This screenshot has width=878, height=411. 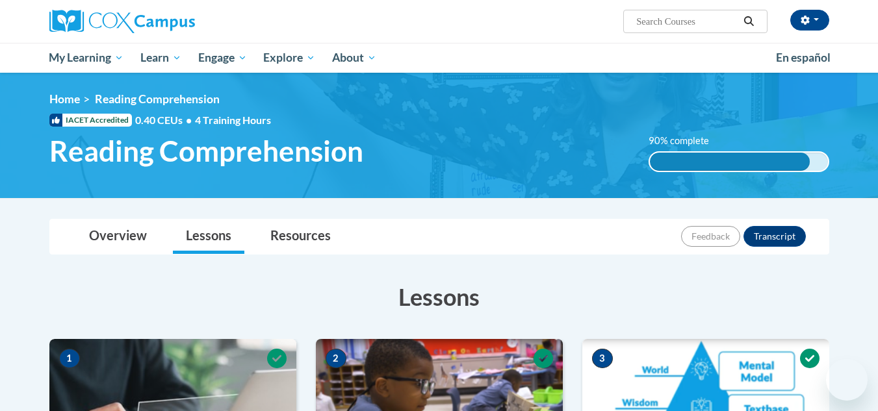 I want to click on a: Resources, so click(x=300, y=237).